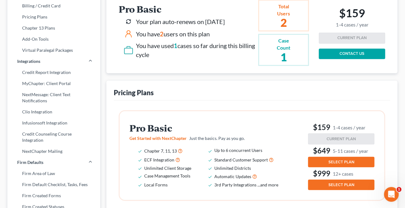 This screenshot has width=405, height=208. I want to click on a: Credit Report Integration, so click(54, 72).